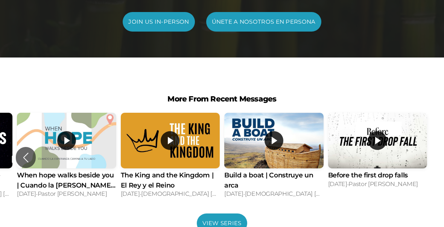 The image size is (444, 227). What do you see at coordinates (222, 99) in the screenshot?
I see `h3: More From Recent Messages` at bounding box center [222, 99].